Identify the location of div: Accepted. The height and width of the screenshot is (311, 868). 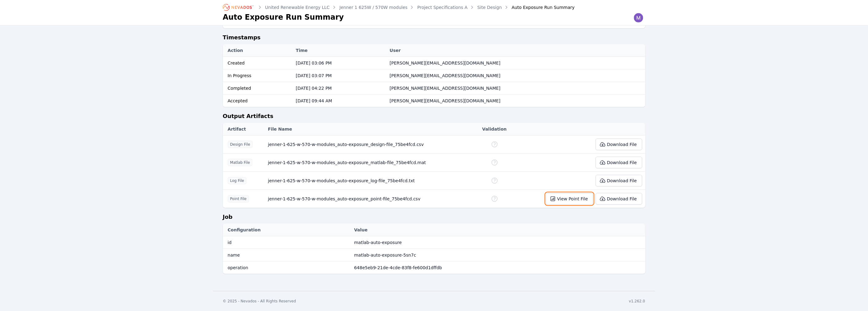
(259, 101).